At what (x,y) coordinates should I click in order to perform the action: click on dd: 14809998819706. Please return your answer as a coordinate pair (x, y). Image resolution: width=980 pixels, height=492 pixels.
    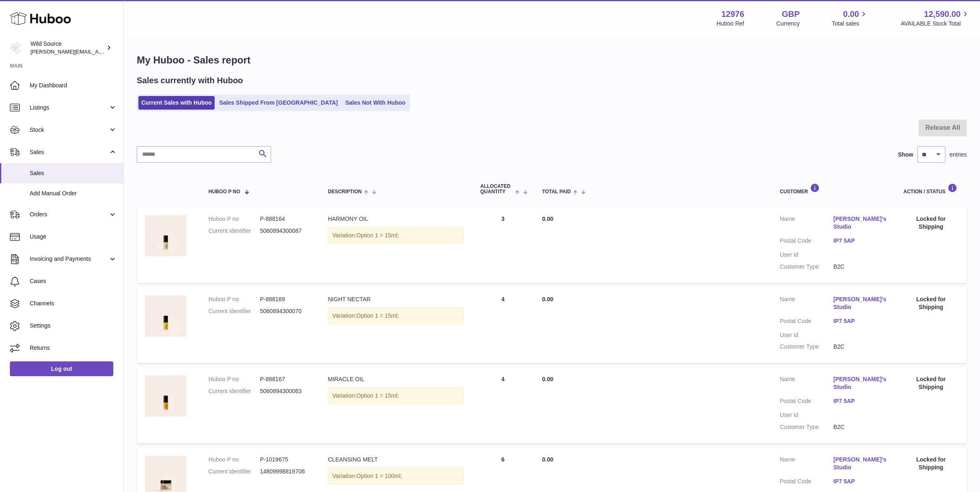
    Looking at the image, I should click on (285, 471).